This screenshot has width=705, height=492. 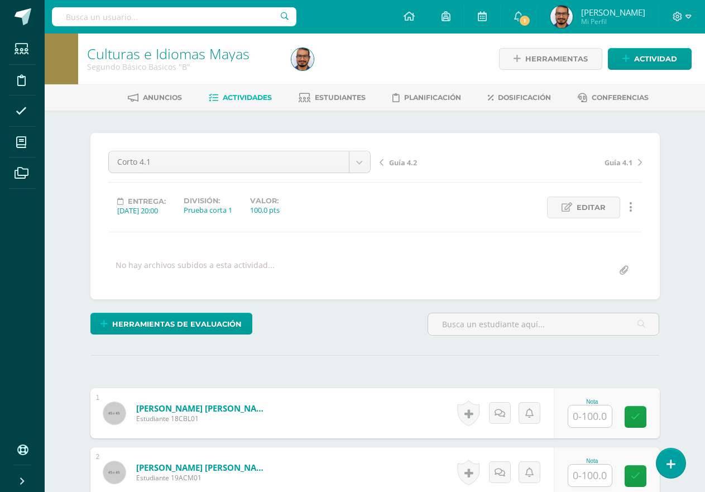 What do you see at coordinates (229, 162) in the screenshot?
I see `span: Corto 4.1` at bounding box center [229, 162].